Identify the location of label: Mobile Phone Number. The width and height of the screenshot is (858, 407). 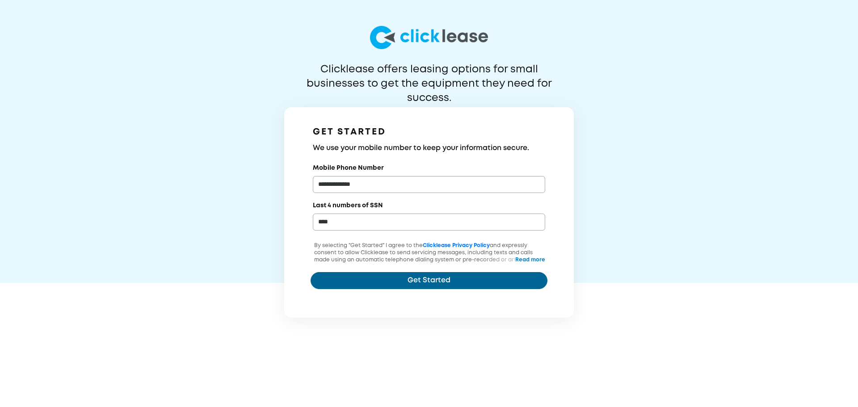
(348, 168).